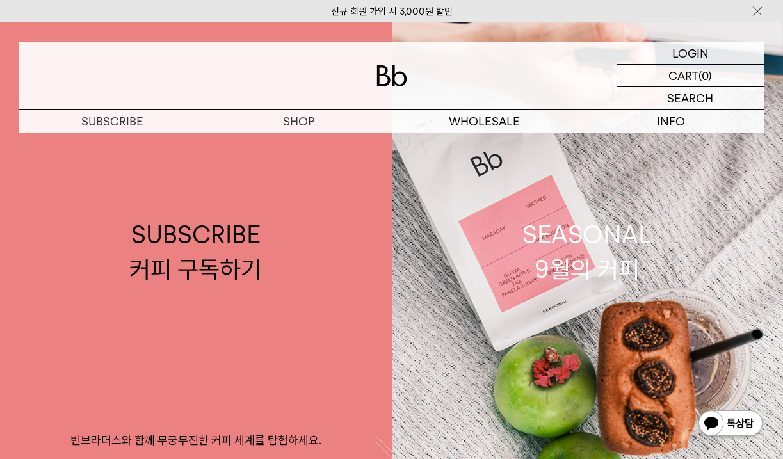 Image resolution: width=783 pixels, height=459 pixels. What do you see at coordinates (705, 76) in the screenshot?
I see `p: (0)` at bounding box center [705, 76].